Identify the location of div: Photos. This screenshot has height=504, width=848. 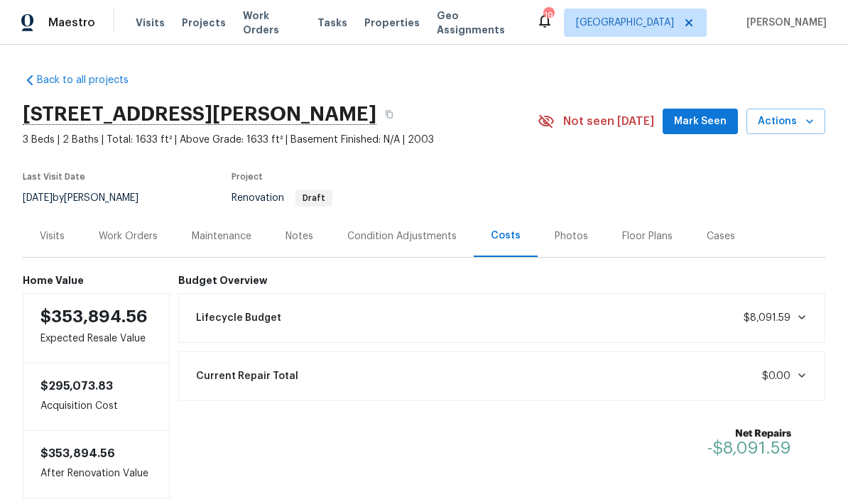
(571, 237).